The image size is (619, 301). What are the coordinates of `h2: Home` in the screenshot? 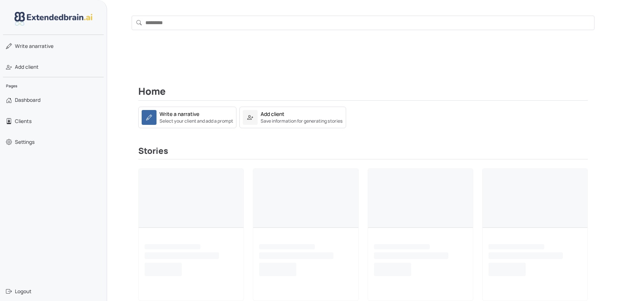 It's located at (363, 93).